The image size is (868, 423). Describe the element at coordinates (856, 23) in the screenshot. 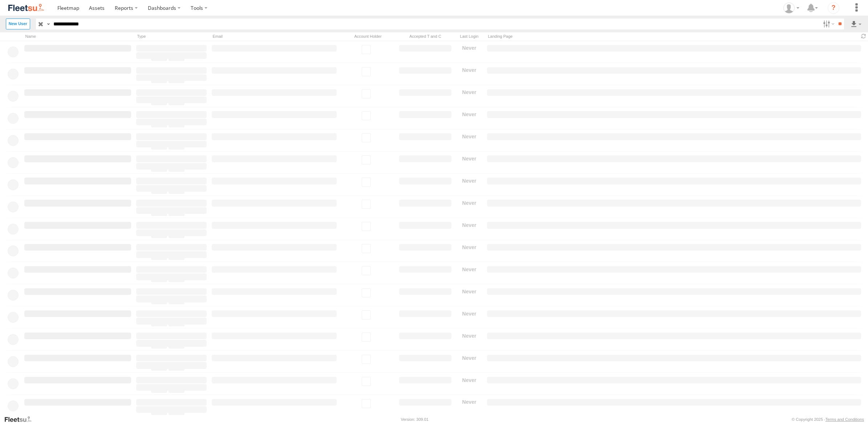

I see `label: Export results as...` at that location.